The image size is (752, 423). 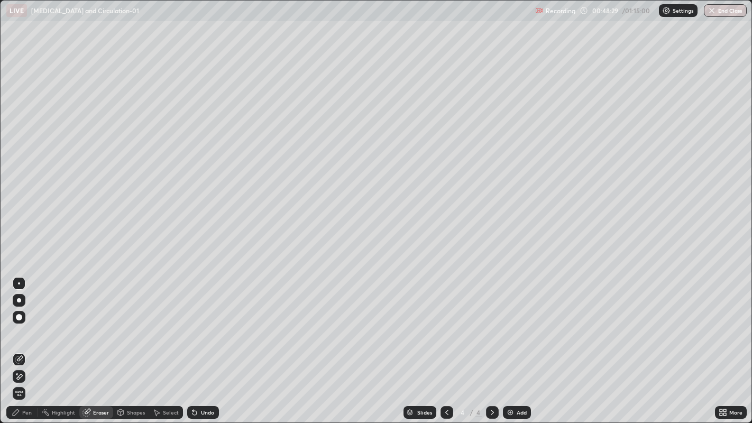 What do you see at coordinates (540, 11) in the screenshot?
I see `img: recording.375f2c34.svg` at bounding box center [540, 11].